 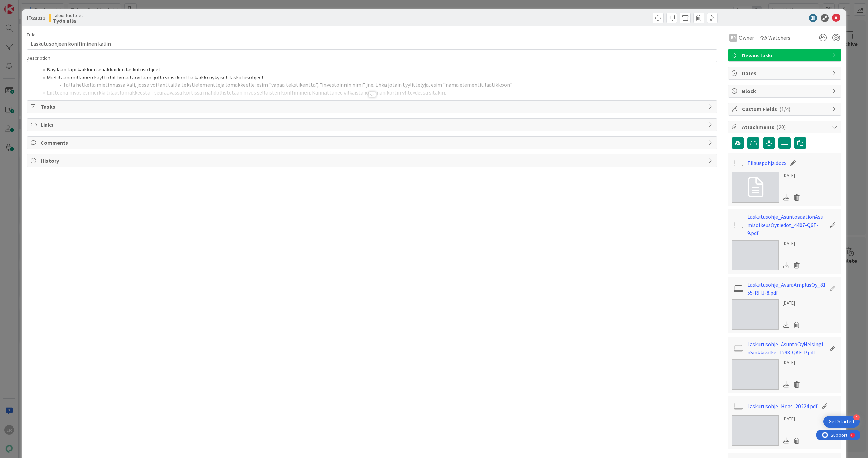 I want to click on span: ( 1/4 ), so click(x=785, y=109).